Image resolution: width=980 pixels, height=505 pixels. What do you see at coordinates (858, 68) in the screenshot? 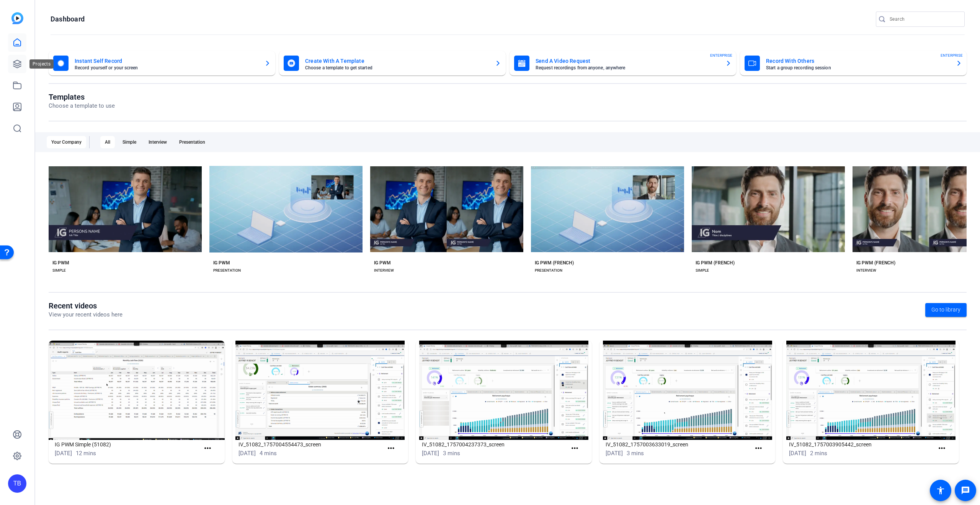
I see `mat-card-subtitle: Start a group recording session` at bounding box center [858, 68].